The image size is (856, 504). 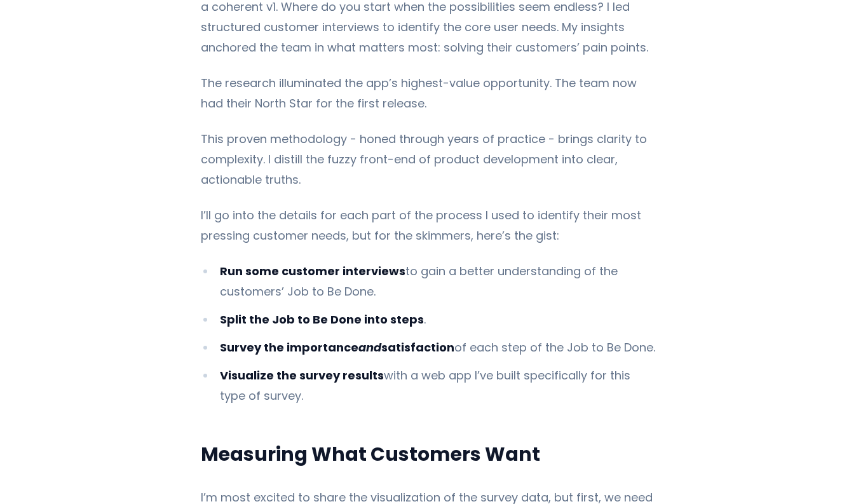 I want to click on li: with a web app I’ve built specifically for this type of survey., so click(x=428, y=385).